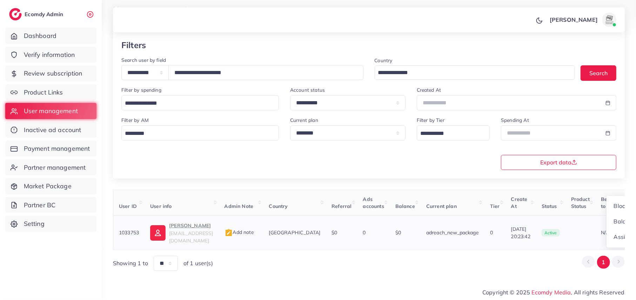 The image size is (636, 300). What do you see at coordinates (430, 120) in the screenshot?
I see `label: Filter by Tier` at bounding box center [430, 120].